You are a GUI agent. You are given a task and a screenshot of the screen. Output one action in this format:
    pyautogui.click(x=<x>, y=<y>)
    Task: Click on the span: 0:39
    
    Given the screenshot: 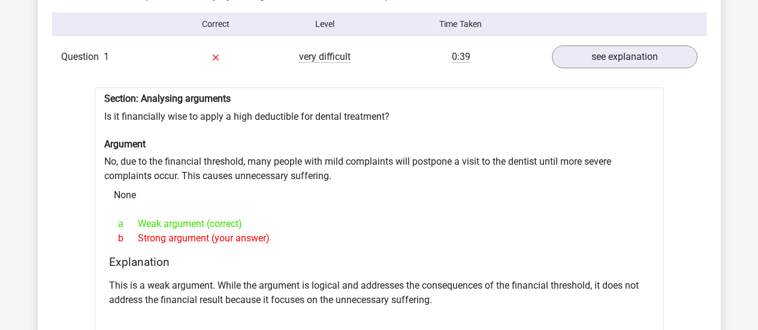 What is the action you would take?
    pyautogui.click(x=461, y=57)
    